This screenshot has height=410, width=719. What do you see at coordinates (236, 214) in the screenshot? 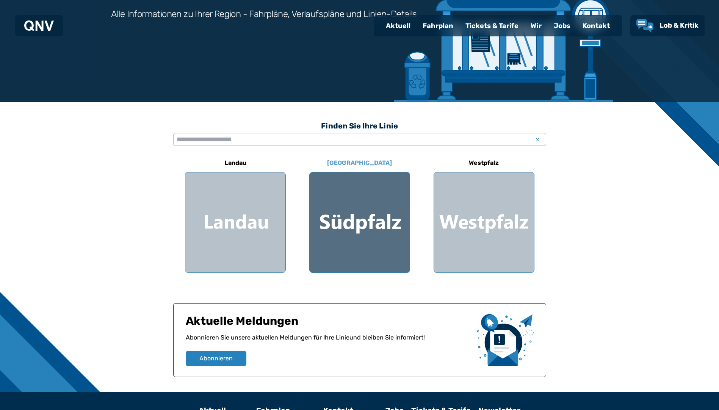
I see `a: Landau Region Landau` at bounding box center [236, 214].